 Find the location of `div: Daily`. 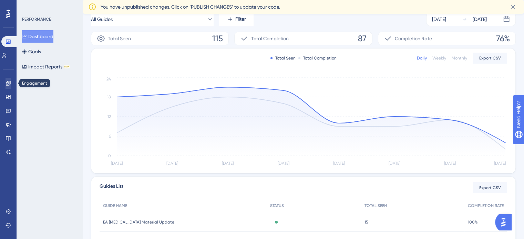

div: Daily is located at coordinates (422, 58).